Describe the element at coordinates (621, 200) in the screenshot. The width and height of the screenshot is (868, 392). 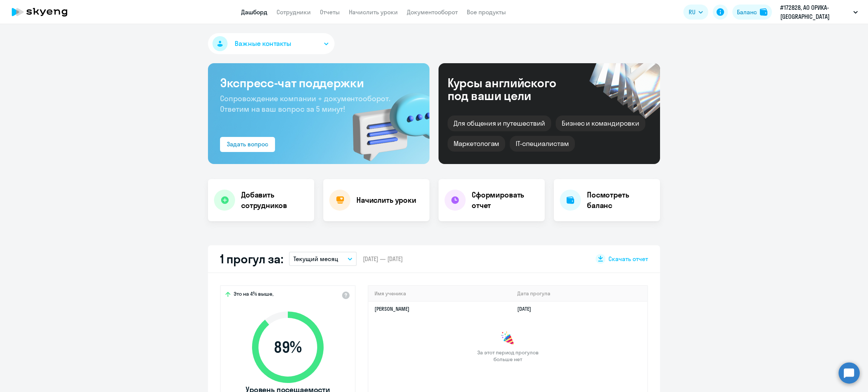
I see `h4: Посмотреть баланс` at that location.